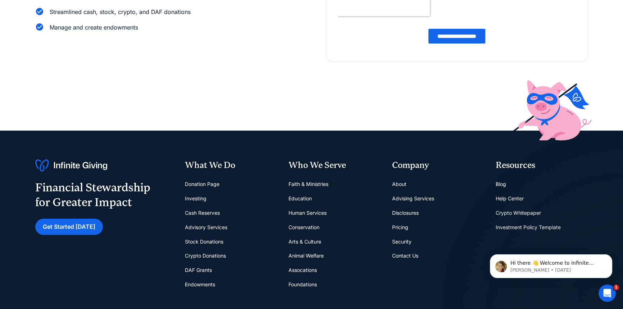  Describe the element at coordinates (72, 27) in the screenshot. I see `div: message notification from Kasey, 6w ago. Hi there 👋 Welcome to Infinite Giving. If you have any q...` at that location.